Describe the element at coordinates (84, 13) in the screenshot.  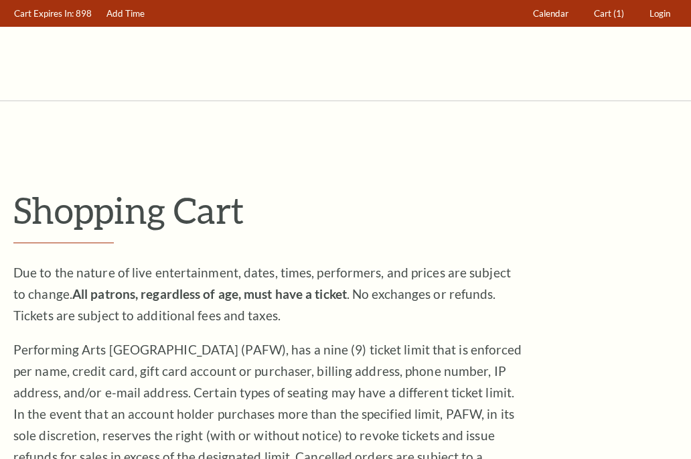
I see `span: 898` at that location.